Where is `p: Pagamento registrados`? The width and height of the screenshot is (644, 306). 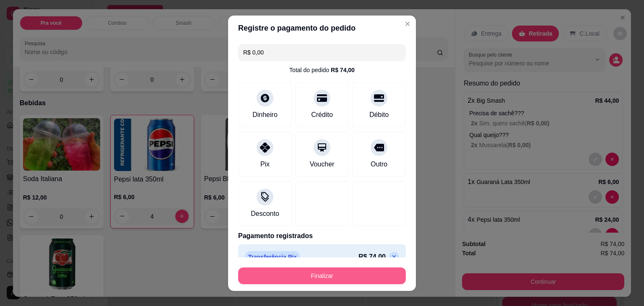 p: Pagamento registrados is located at coordinates (322, 236).